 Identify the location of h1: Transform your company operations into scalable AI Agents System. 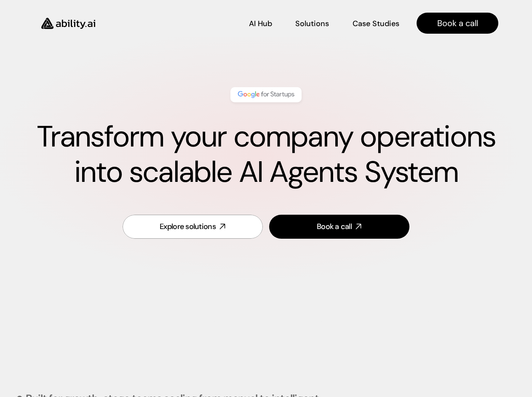
(266, 155).